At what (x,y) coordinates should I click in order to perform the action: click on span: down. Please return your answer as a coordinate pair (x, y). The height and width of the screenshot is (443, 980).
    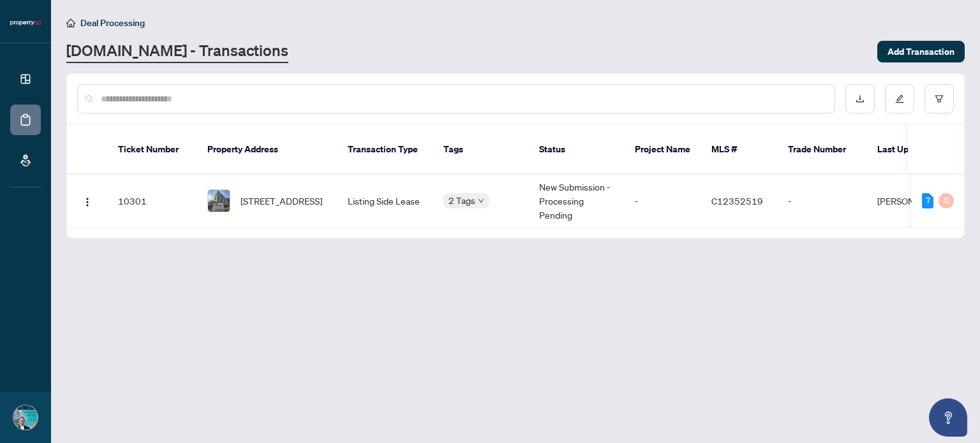
    Looking at the image, I should click on (481, 201).